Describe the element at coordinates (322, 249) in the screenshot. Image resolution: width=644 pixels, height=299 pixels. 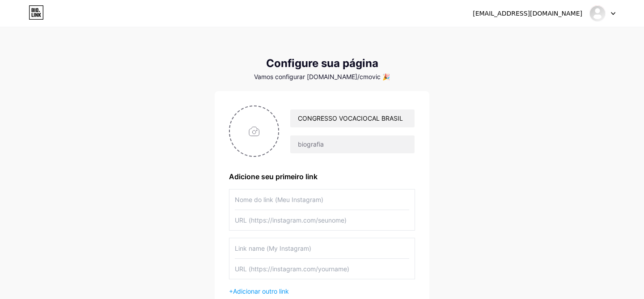
I see `input: Link name (My Instagram)` at that location.